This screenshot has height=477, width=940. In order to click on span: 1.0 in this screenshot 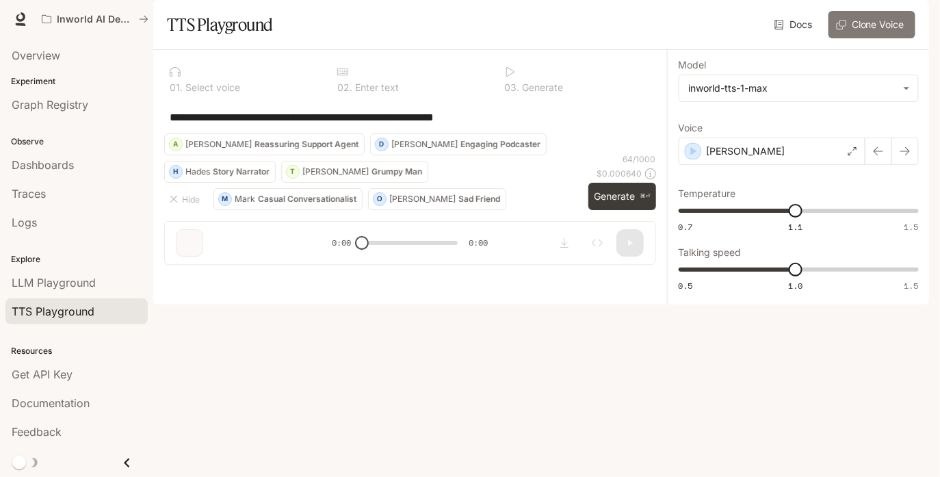, I will do `click(795, 285)`.